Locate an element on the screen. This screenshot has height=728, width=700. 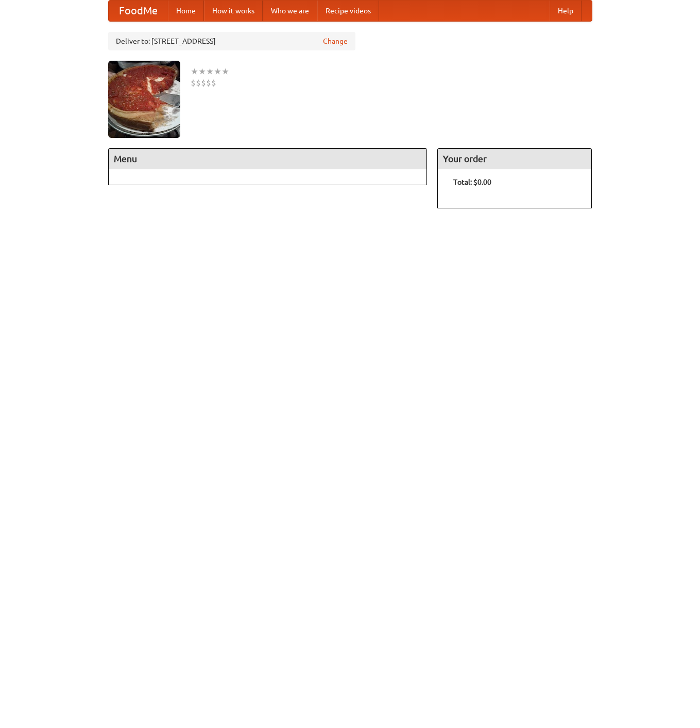
a: Home is located at coordinates (186, 11).